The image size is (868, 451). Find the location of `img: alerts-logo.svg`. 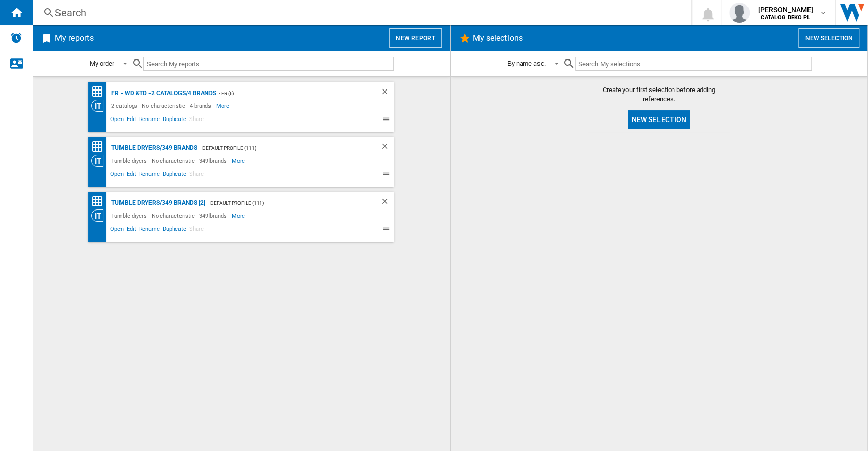

img: alerts-logo.svg is located at coordinates (16, 38).